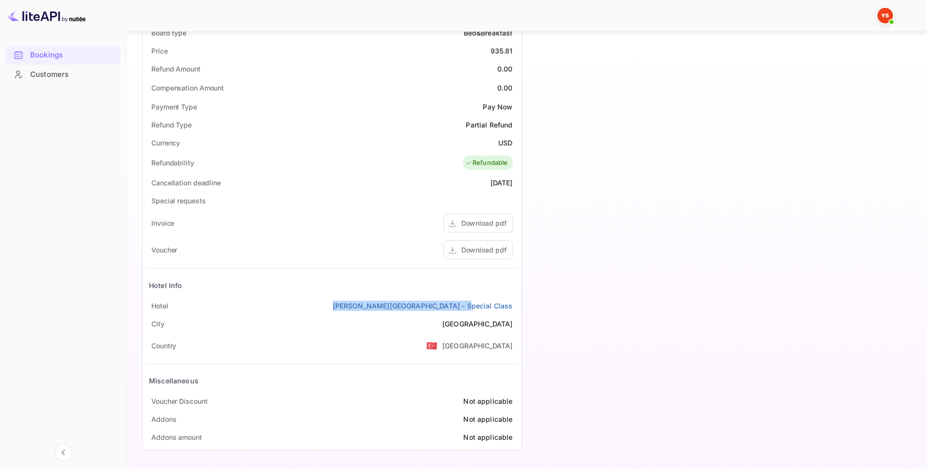 This screenshot has width=927, height=469. What do you see at coordinates (164, 346) in the screenshot?
I see `div: Country` at bounding box center [164, 346].